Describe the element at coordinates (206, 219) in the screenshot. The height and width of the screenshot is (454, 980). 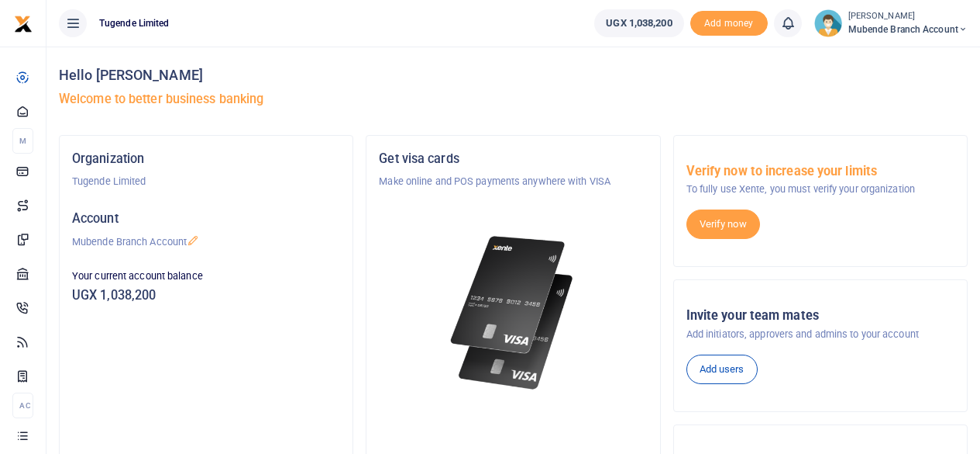
I see `h5: Account` at that location.